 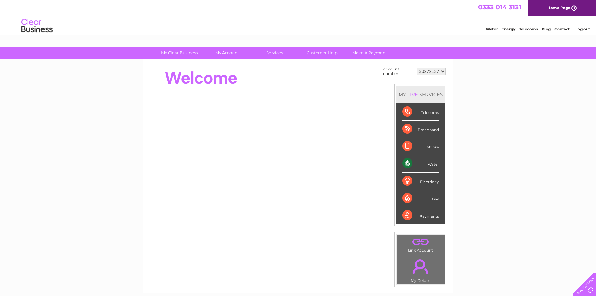 I want to click on a: Services, so click(x=275, y=53).